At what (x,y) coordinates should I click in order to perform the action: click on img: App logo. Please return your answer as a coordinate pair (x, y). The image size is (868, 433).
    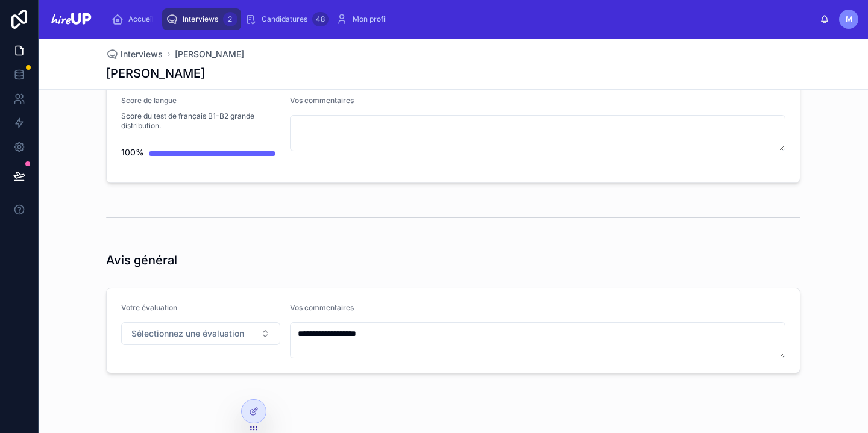
    Looking at the image, I should click on (71, 20).